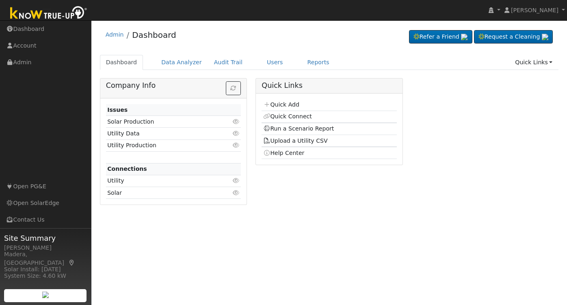  I want to click on td: Solar, so click(163, 193).